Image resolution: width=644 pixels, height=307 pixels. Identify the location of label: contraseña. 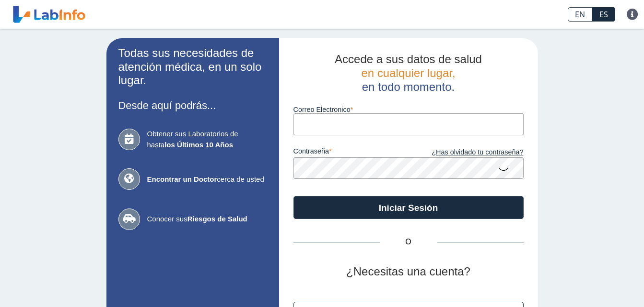
(351, 153).